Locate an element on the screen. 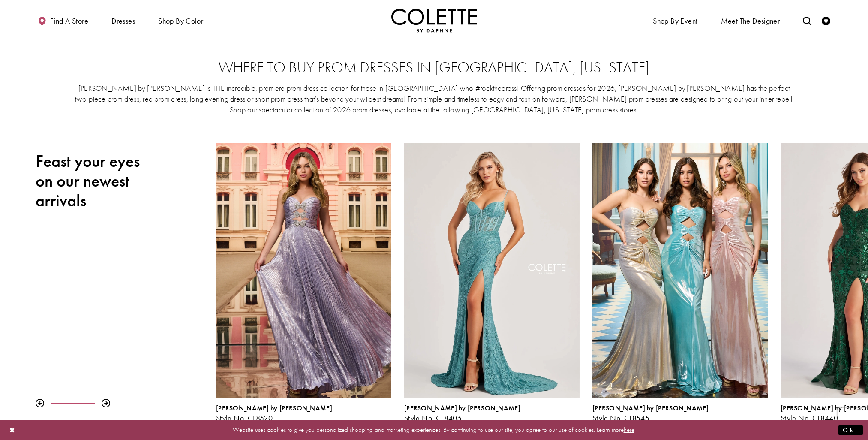 This screenshot has height=440, width=868. a: Toggle search is located at coordinates (807, 20).